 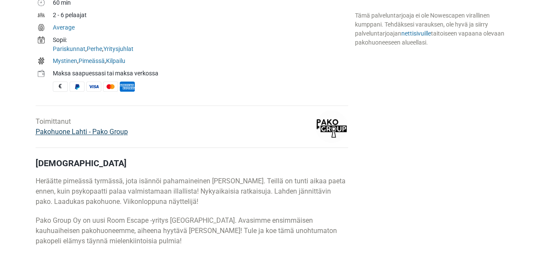 I want to click on div: Tämä palveluntarjoaja ei ole Nowescapen virallinen kumppani. Tehdäksesi varauksen, ole hyvä ja si..., so click(x=431, y=29).